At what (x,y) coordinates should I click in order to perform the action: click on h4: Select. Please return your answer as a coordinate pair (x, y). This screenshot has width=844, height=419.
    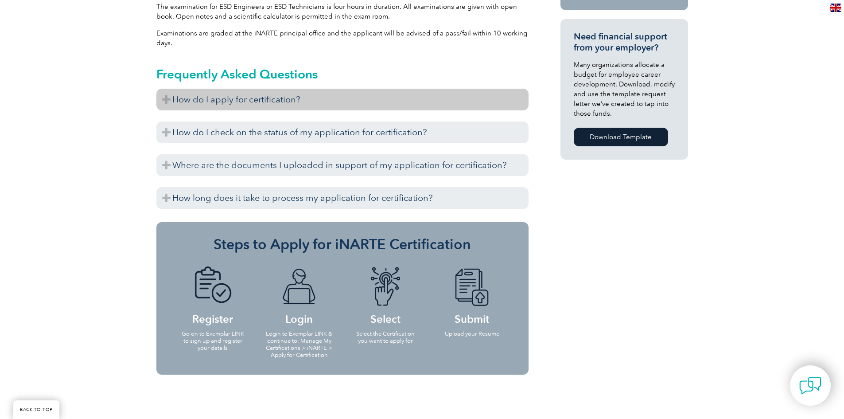
    Looking at the image, I should click on (385, 295).